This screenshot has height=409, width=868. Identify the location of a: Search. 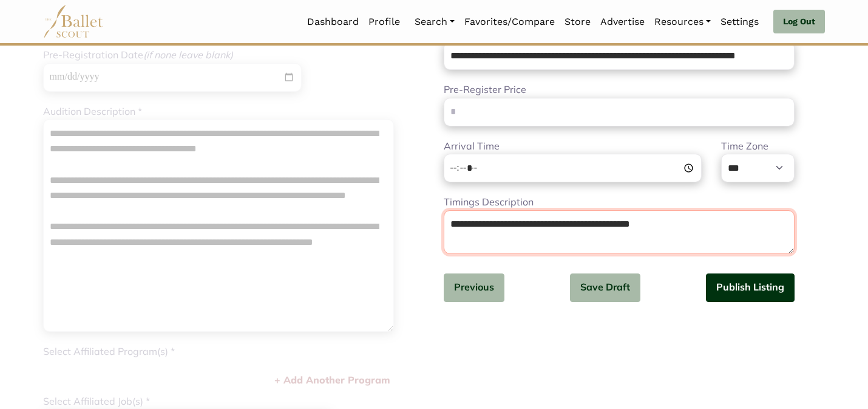
(435, 22).